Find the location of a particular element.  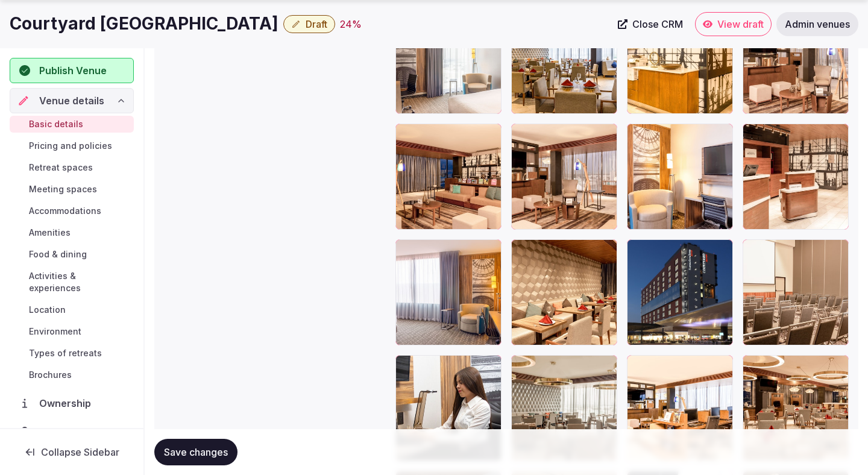

span: Environment is located at coordinates (55, 332).